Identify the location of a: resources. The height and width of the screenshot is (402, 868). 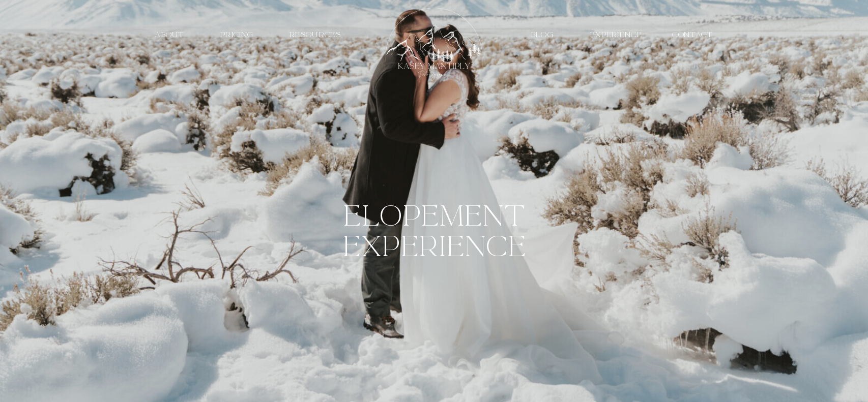
(315, 35).